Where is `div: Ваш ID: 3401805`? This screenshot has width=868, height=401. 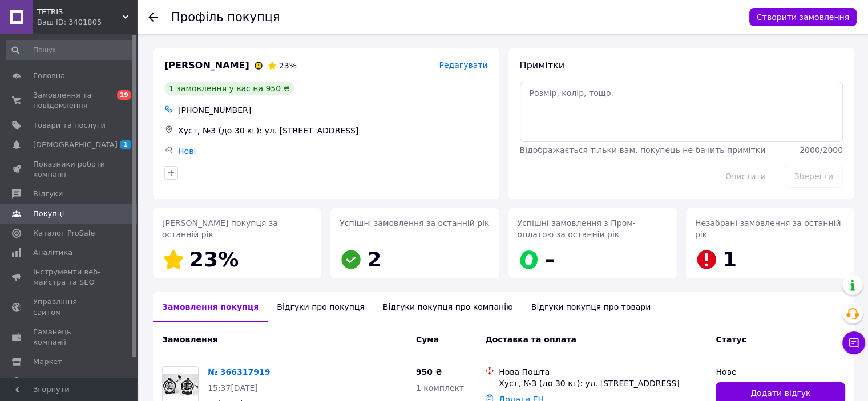
div: Ваш ID: 3401805 is located at coordinates (87, 22).